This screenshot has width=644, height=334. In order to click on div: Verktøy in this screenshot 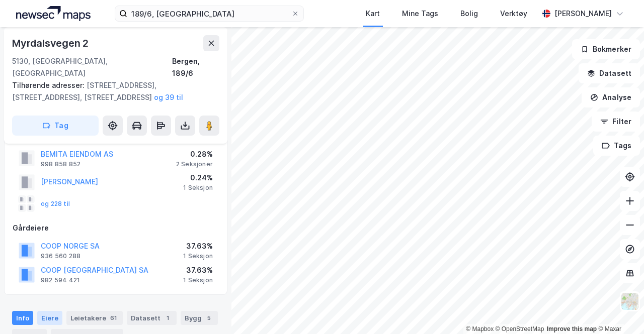, I will do `click(514, 13)`.